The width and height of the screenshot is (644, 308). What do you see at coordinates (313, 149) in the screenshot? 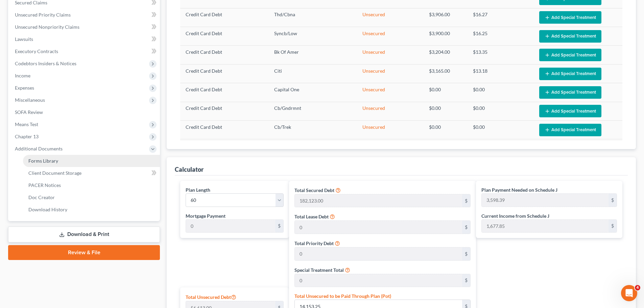
I see `td: Cbna` at bounding box center [313, 149].